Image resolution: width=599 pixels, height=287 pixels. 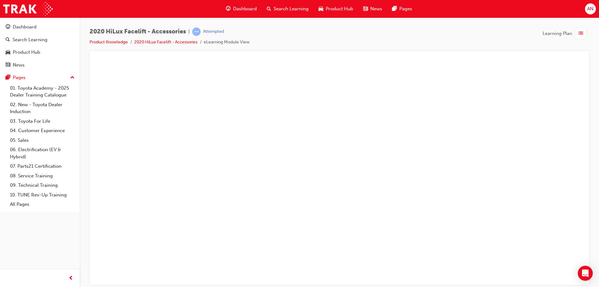 What do you see at coordinates (42, 108) in the screenshot?
I see `a: 02. New - Toyota Dealer Induction` at bounding box center [42, 108].